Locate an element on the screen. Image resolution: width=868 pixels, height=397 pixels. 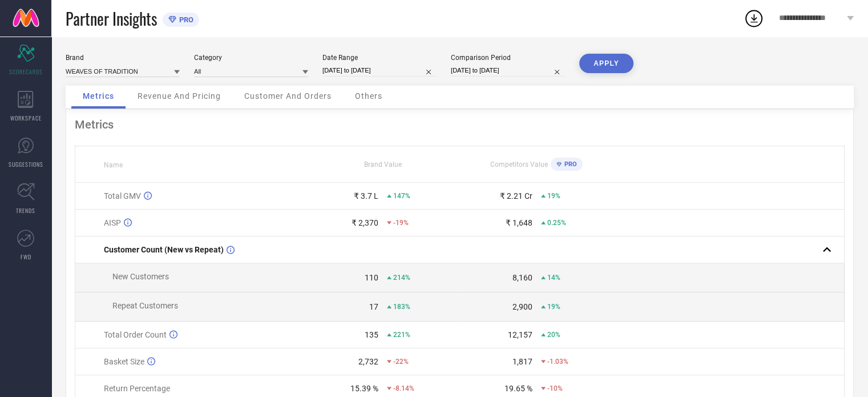
span: FWD is located at coordinates (26, 256).